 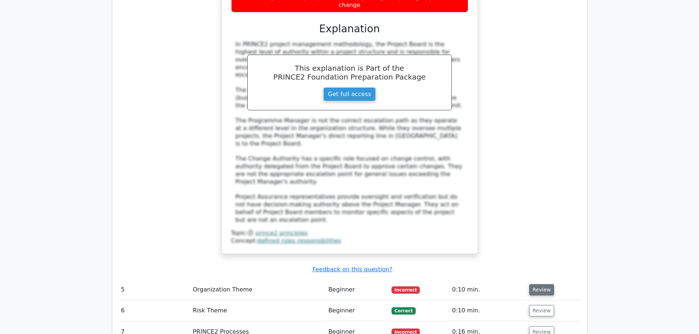 I want to click on a: Feedback on this question?, so click(x=352, y=269).